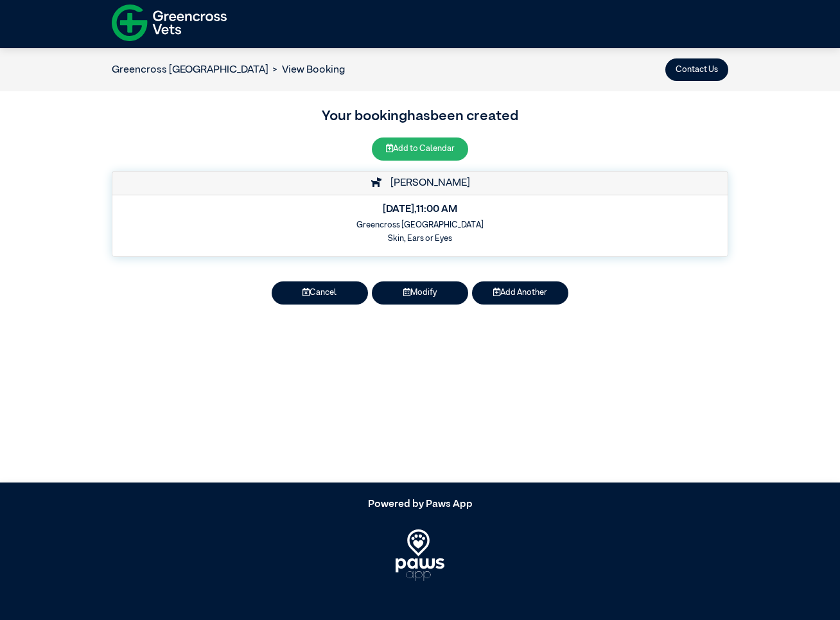 The height and width of the screenshot is (620, 840). I want to click on img: f-logo, so click(169, 22).